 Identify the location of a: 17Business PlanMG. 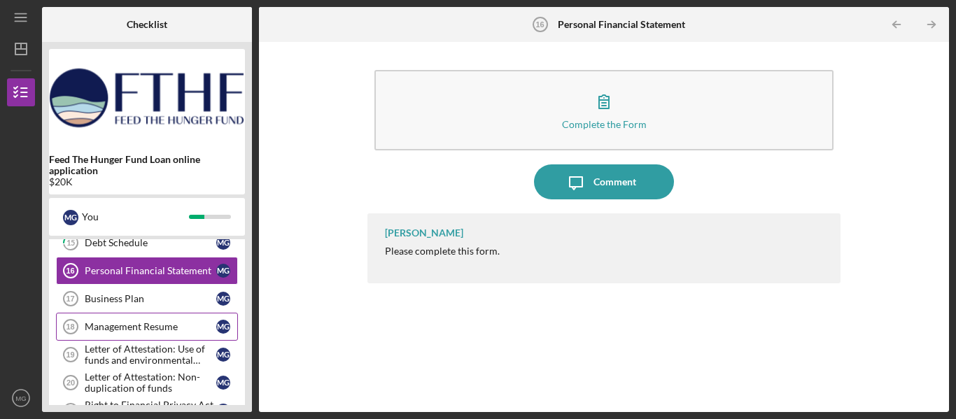
(147, 299).